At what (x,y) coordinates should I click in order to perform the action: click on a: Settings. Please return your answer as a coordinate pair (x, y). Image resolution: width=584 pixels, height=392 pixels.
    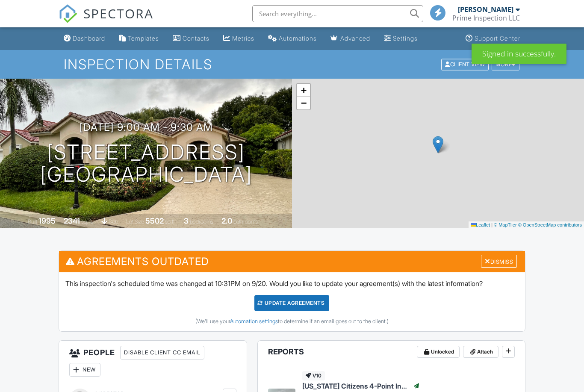
    Looking at the image, I should click on (401, 39).